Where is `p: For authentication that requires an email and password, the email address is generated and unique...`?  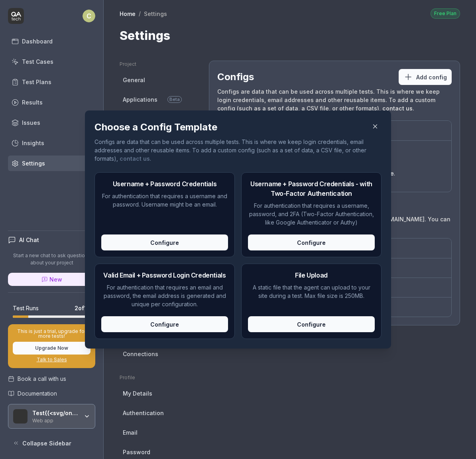 p: For authentication that requires an email and password, the email address is generated and unique... is located at coordinates (165, 296).